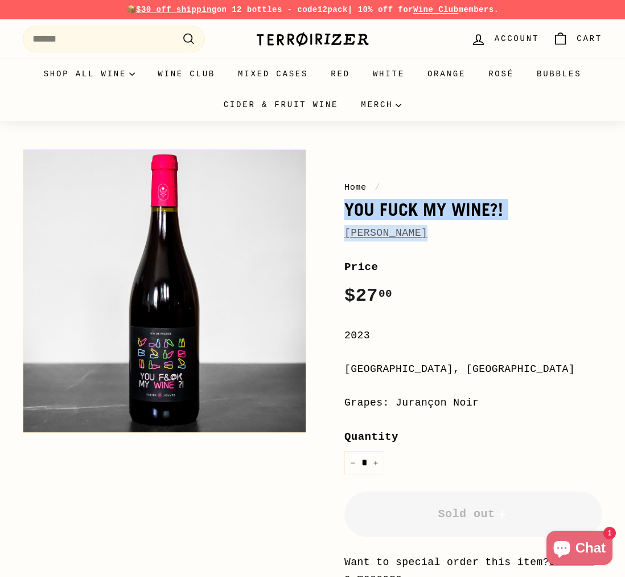  Describe the element at coordinates (89, 74) in the screenshot. I see `summary: Shop all wine` at that location.